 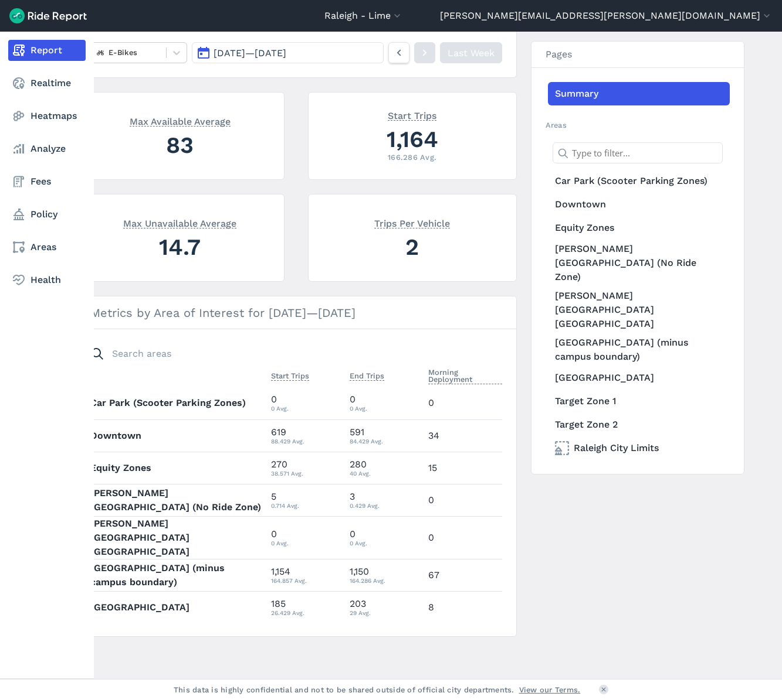 What do you see at coordinates (412, 139) in the screenshot?
I see `div: 1,164` at bounding box center [412, 139].